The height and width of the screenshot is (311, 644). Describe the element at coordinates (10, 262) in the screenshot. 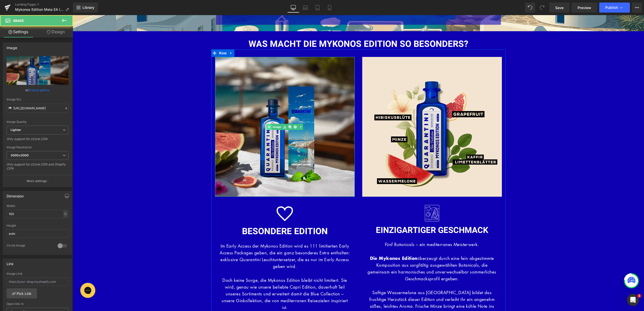

I see `div: Link` at that location.